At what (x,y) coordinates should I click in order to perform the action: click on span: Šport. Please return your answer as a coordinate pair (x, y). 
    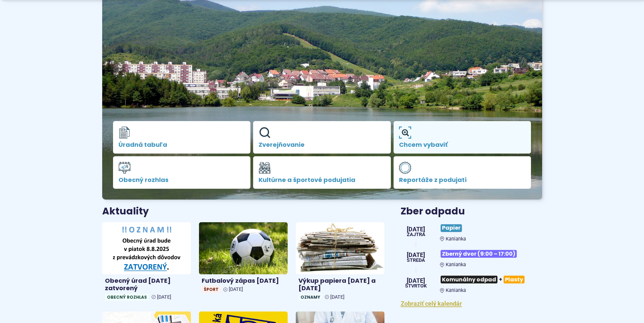
    Looking at the image, I should click on (211, 289).